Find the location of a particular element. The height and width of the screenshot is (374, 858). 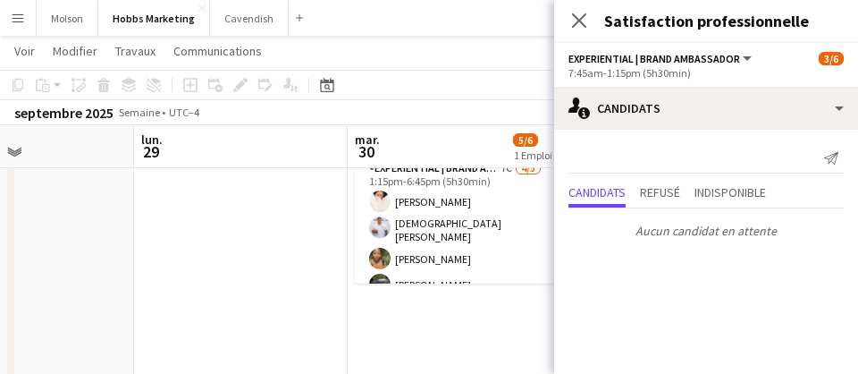

span: 30 is located at coordinates (365, 151).